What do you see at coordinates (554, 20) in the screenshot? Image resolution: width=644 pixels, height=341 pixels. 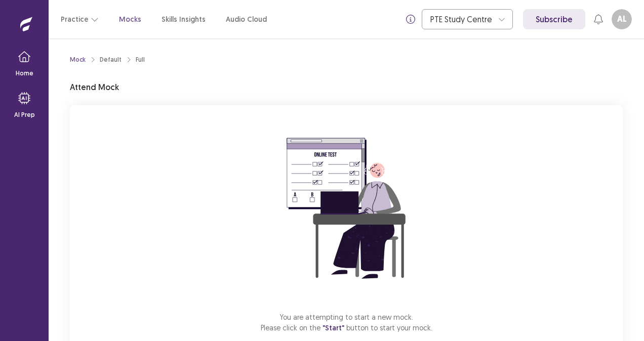 I see `a: Subscribe` at bounding box center [554, 20].